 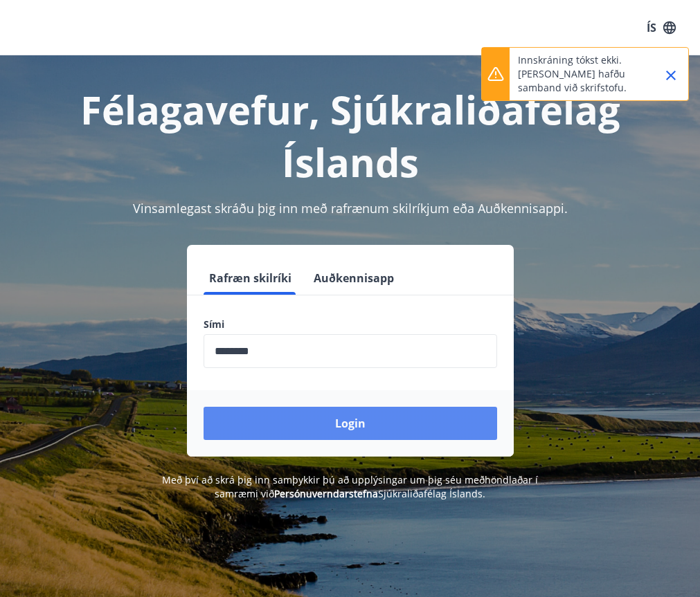 I want to click on button: Rafræn skilríki, so click(x=250, y=278).